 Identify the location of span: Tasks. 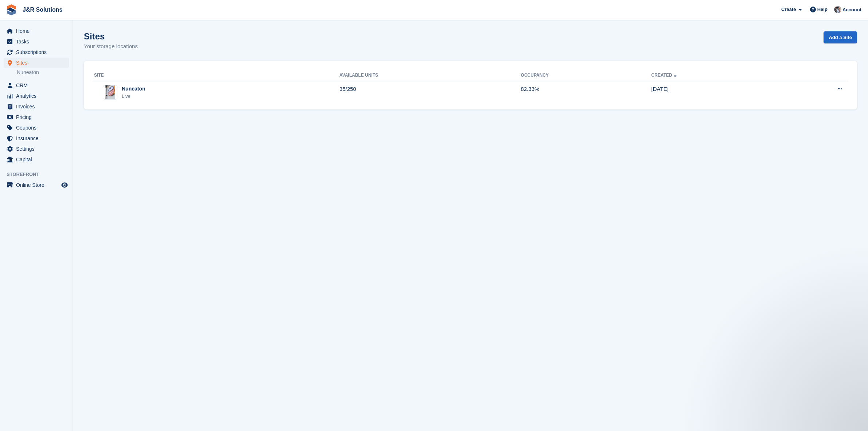
(38, 42).